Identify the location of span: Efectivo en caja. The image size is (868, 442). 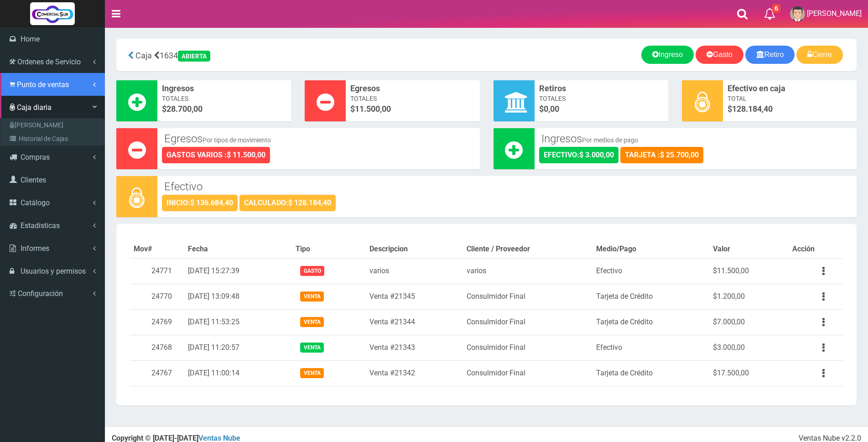
(790, 89).